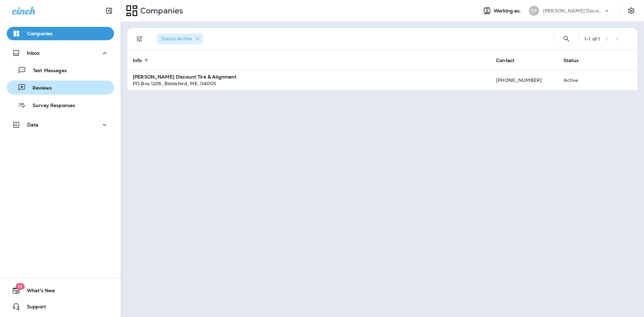 The height and width of the screenshot is (317, 644). What do you see at coordinates (308, 83) in the screenshot?
I see `div: PO Box 1226 , Biddeford , ME , 04005` at bounding box center [308, 83].